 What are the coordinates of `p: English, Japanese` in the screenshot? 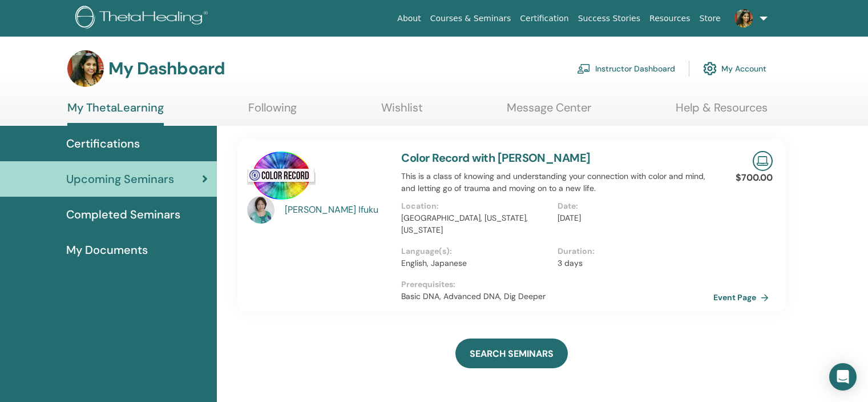 It's located at (475, 263).